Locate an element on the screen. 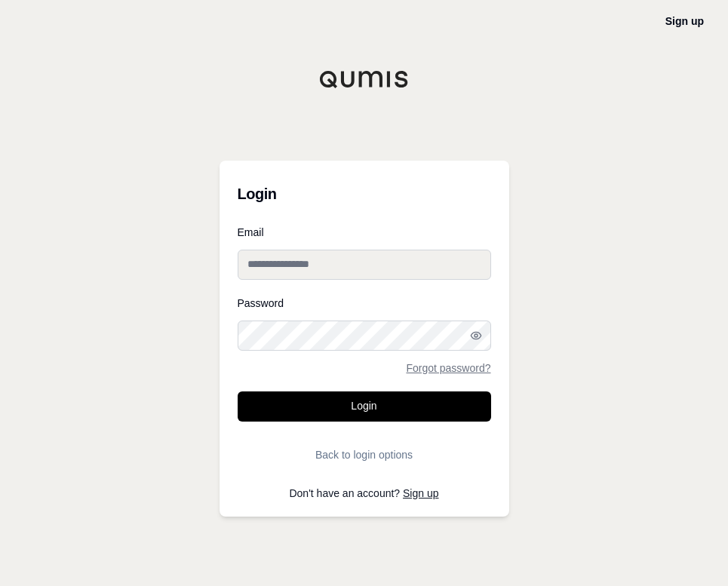 The height and width of the screenshot is (586, 728). h3: Login is located at coordinates (364, 194).